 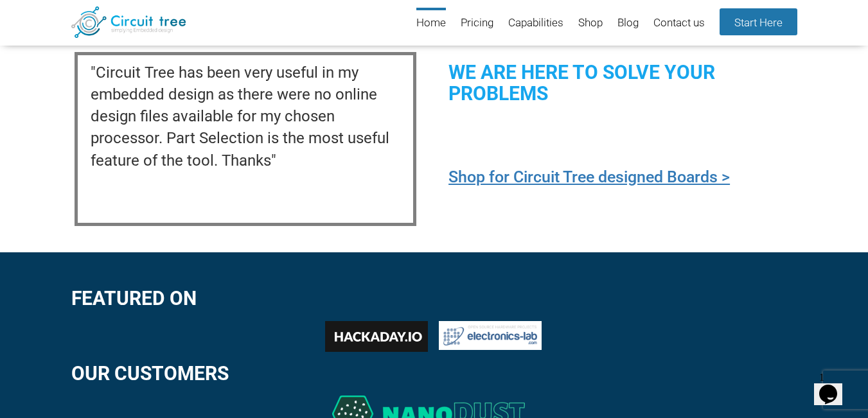 I want to click on a: Blog, so click(x=628, y=23).